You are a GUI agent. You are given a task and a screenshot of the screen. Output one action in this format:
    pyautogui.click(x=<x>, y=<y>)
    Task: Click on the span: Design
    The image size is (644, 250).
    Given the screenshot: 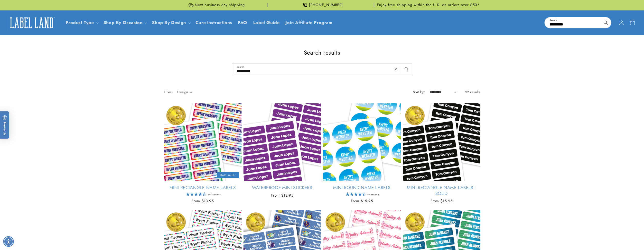 What is the action you would take?
    pyautogui.click(x=183, y=92)
    